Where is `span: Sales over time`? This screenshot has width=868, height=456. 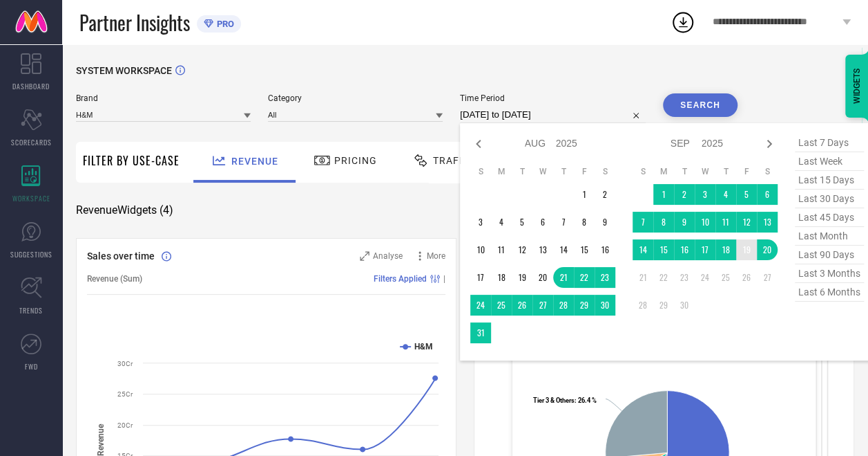 span: Sales over time is located at coordinates (121, 256).